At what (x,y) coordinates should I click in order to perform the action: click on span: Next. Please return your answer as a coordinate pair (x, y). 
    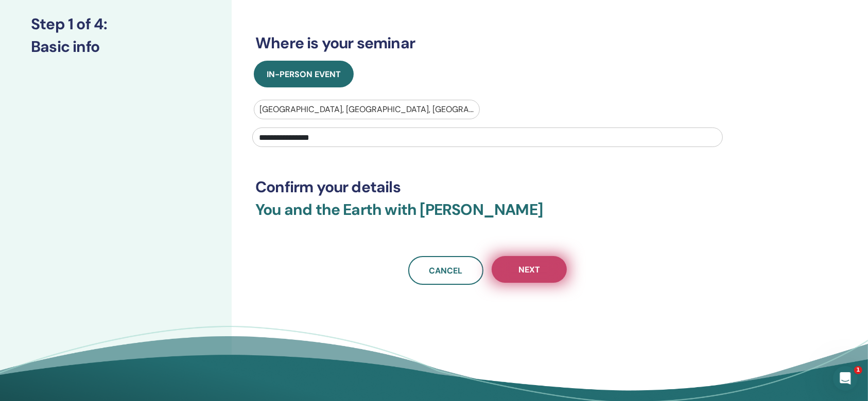
    Looking at the image, I should click on (529, 269).